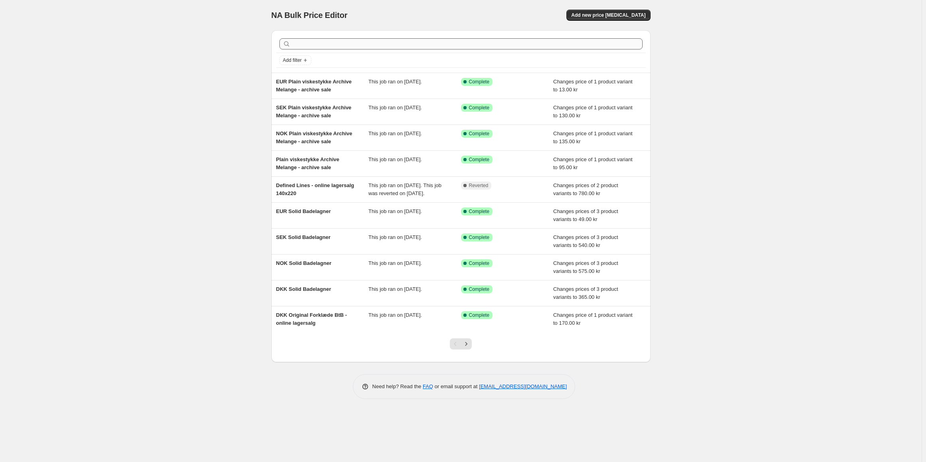 The image size is (926, 462). Describe the element at coordinates (303, 237) in the screenshot. I see `span: SEK Solid Badelagner` at that location.